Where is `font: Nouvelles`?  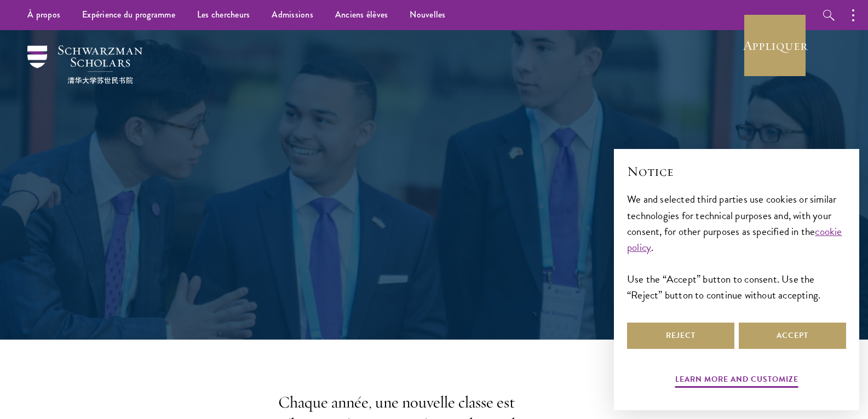
font: Nouvelles is located at coordinates (427, 14).